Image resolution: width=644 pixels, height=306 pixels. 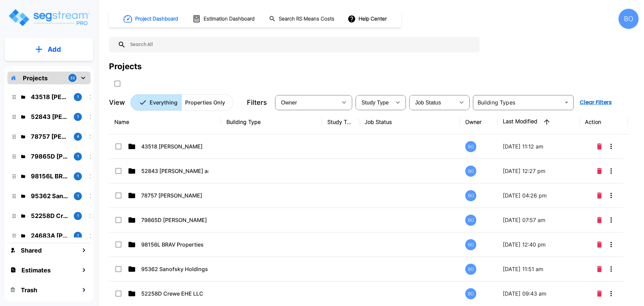 What do you see at coordinates (36, 78) in the screenshot?
I see `p: Projects` at bounding box center [36, 78].